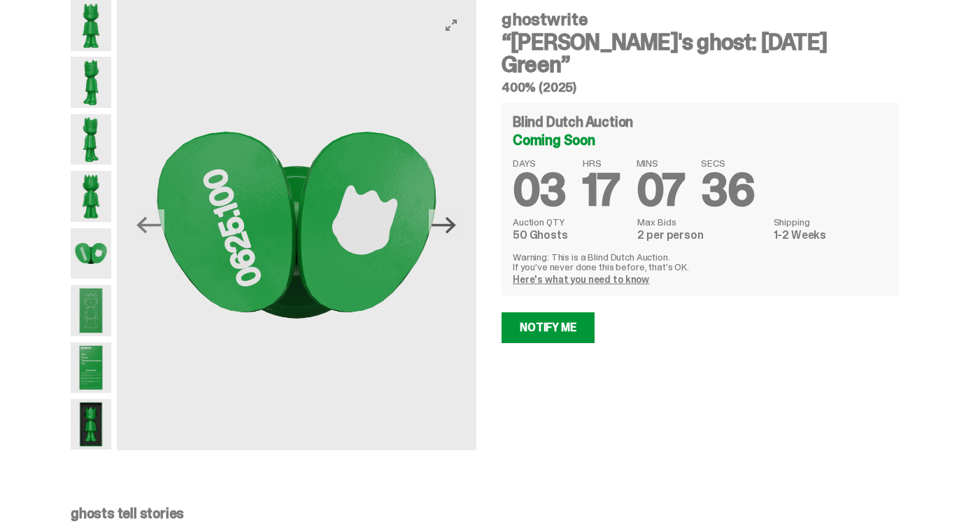 The width and height of the screenshot is (980, 528). Describe the element at coordinates (149, 225) in the screenshot. I see `button: Previous` at that location.